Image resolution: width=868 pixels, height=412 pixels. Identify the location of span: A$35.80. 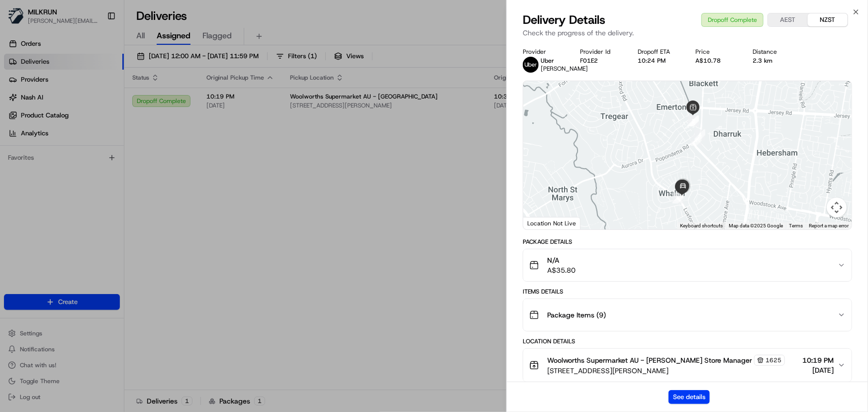
(561, 270).